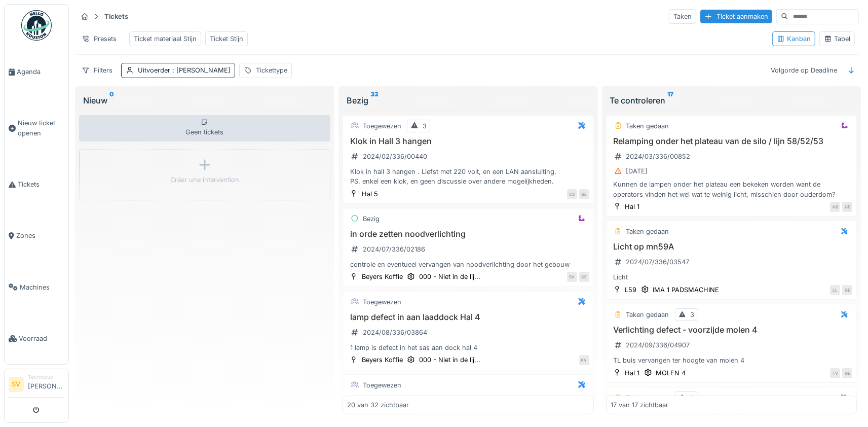  I want to click on a: Zones, so click(36, 236).